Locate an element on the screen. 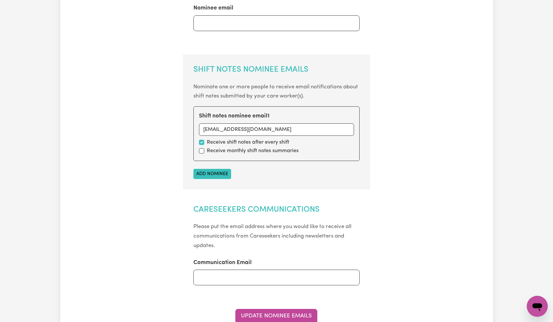 The width and height of the screenshot is (553, 322). h2: Shift Notes Nominee Emails is located at coordinates (276, 70).